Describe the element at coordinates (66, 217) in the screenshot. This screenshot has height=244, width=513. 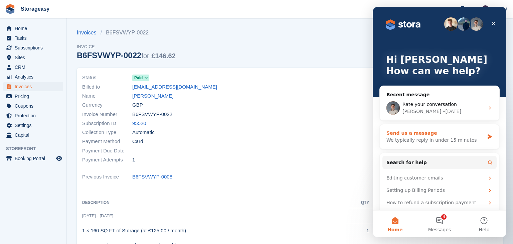
I see `button: Messages` at that location.